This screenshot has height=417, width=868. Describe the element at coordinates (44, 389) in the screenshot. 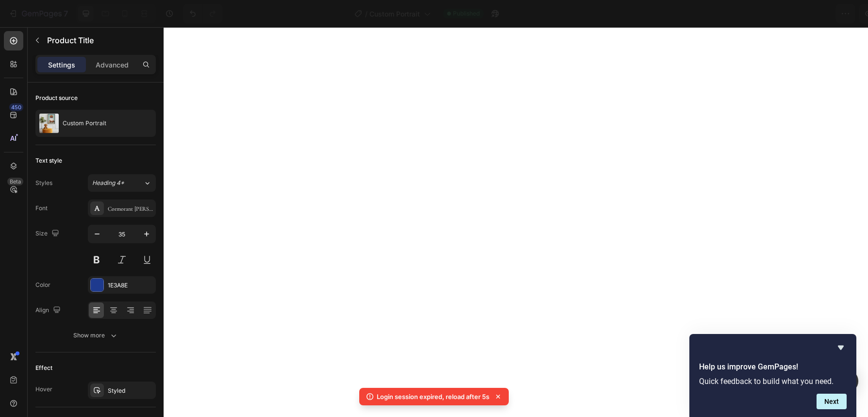

I see `div: Hover` at that location.